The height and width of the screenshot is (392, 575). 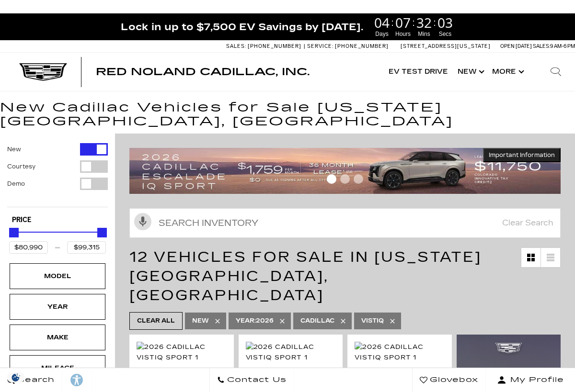 What do you see at coordinates (86, 248) in the screenshot?
I see `input: Maximum` at bounding box center [86, 248].